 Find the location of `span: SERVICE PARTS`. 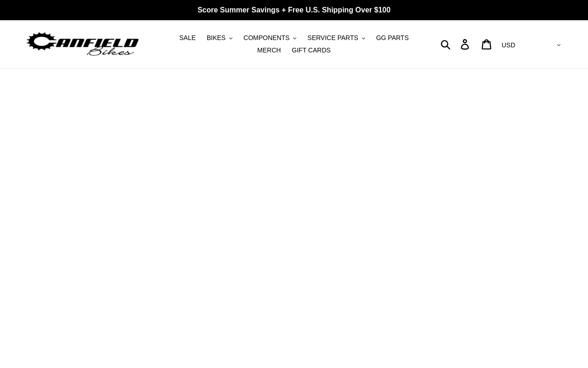

span: SERVICE PARTS is located at coordinates (332, 38).